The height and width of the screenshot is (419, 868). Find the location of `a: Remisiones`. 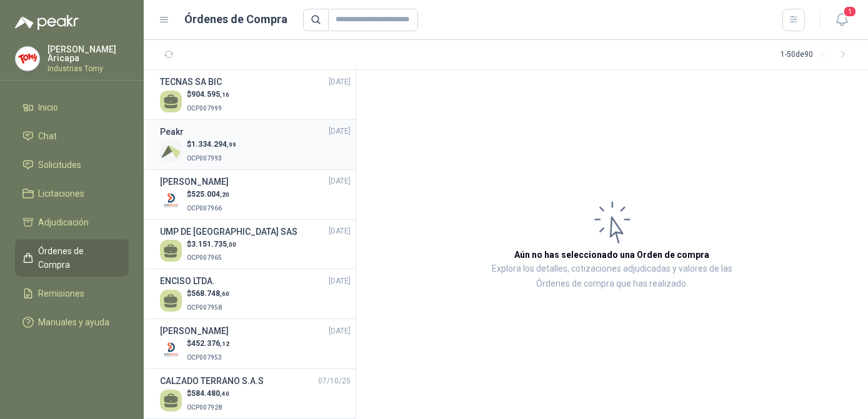

a: Remisiones is located at coordinates (72, 294).